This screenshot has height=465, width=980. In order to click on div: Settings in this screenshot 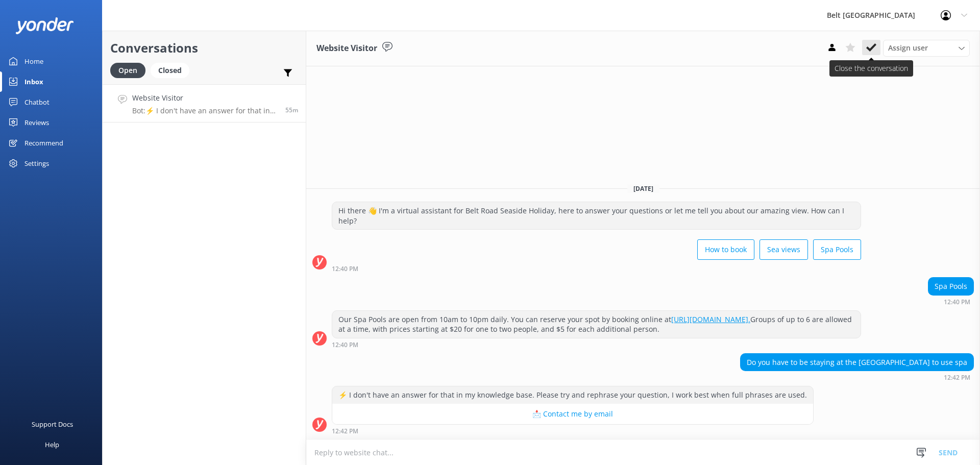, I will do `click(37, 163)`.